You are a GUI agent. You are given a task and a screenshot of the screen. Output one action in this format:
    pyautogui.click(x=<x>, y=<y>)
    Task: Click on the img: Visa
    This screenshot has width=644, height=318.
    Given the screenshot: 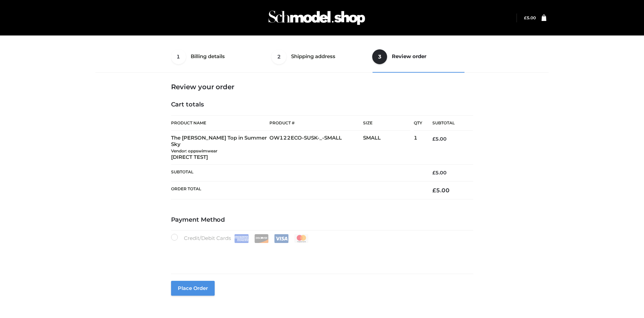 What is the action you would take?
    pyautogui.click(x=282, y=239)
    